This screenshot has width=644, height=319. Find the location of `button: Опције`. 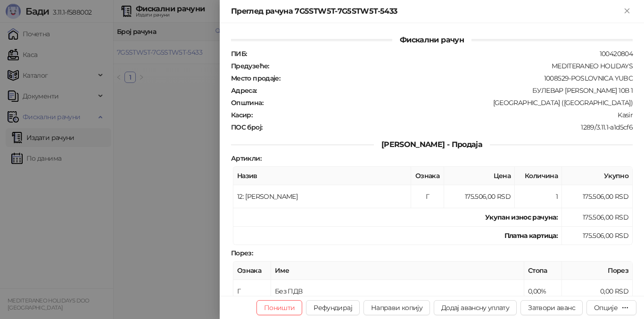

button: Опције is located at coordinates (612, 308).